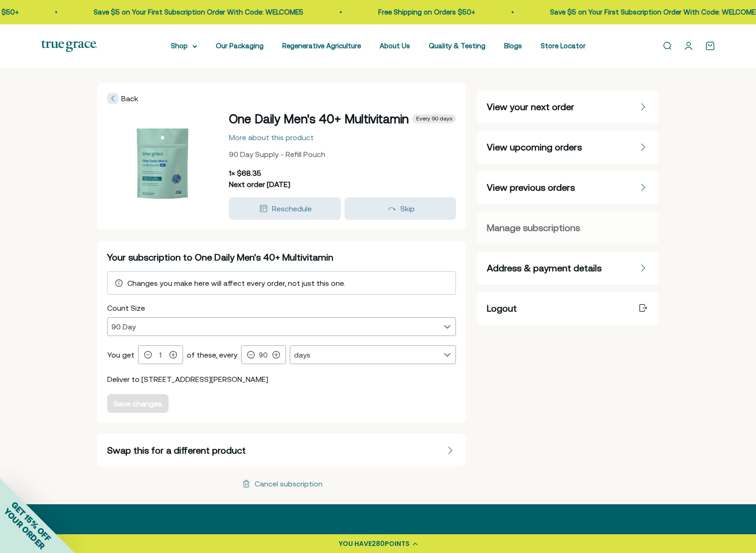 The width and height of the screenshot is (756, 553). I want to click on a: Free Shipping on Orders $50+, so click(426, 11).